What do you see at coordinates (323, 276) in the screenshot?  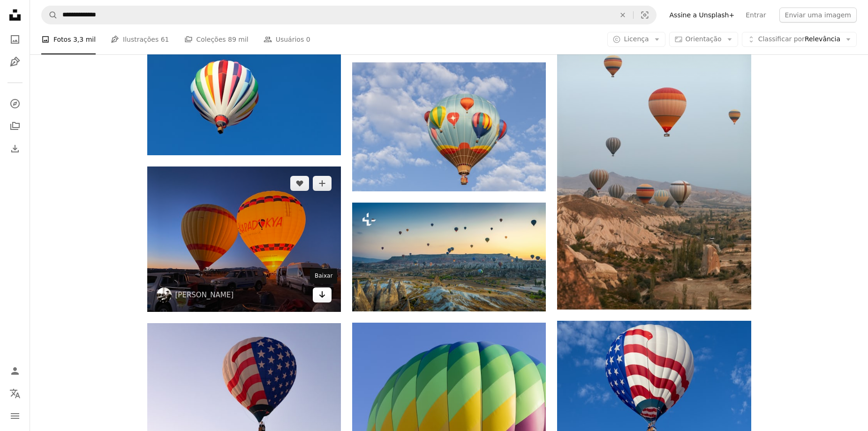 I see `div: Baixar` at bounding box center [323, 276].